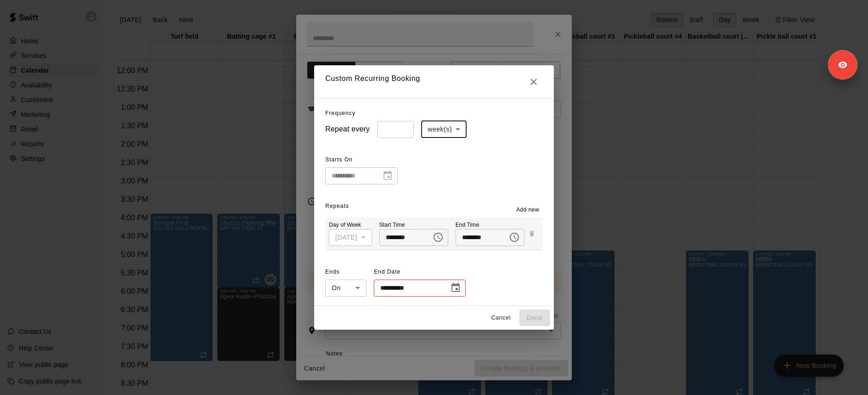  What do you see at coordinates (362, 160) in the screenshot?
I see `span: Starts On` at bounding box center [362, 160].